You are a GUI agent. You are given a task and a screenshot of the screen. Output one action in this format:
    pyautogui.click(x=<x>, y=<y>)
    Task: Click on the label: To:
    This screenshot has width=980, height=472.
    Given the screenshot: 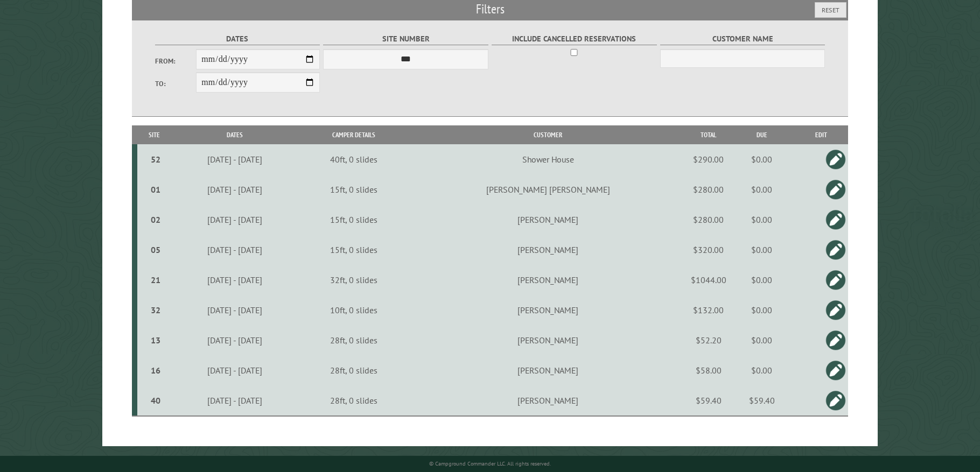 What is the action you would take?
    pyautogui.click(x=176, y=83)
    